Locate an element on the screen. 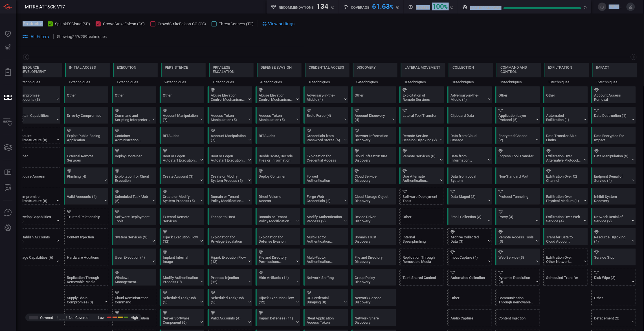 This screenshot has height=331, width=644. div: Remote Service Session Hijacking (2) is located at coordinates (420, 138).